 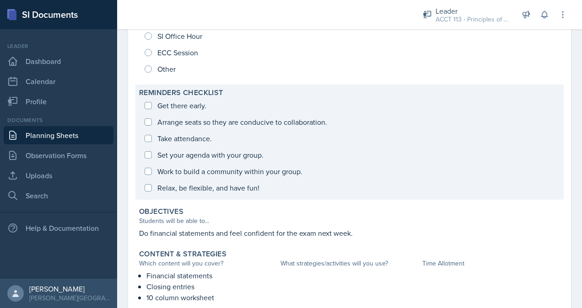 I want to click on label: Objectives, so click(x=161, y=212).